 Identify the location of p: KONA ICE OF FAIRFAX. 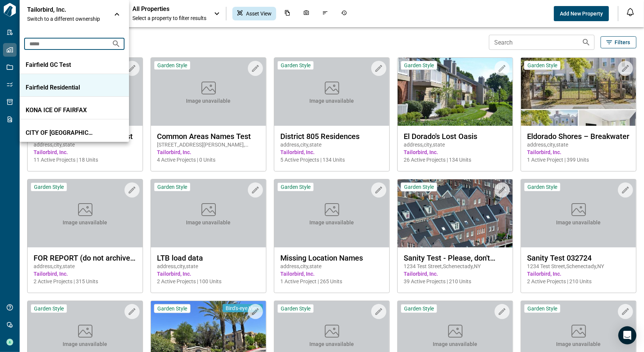
(59, 110).